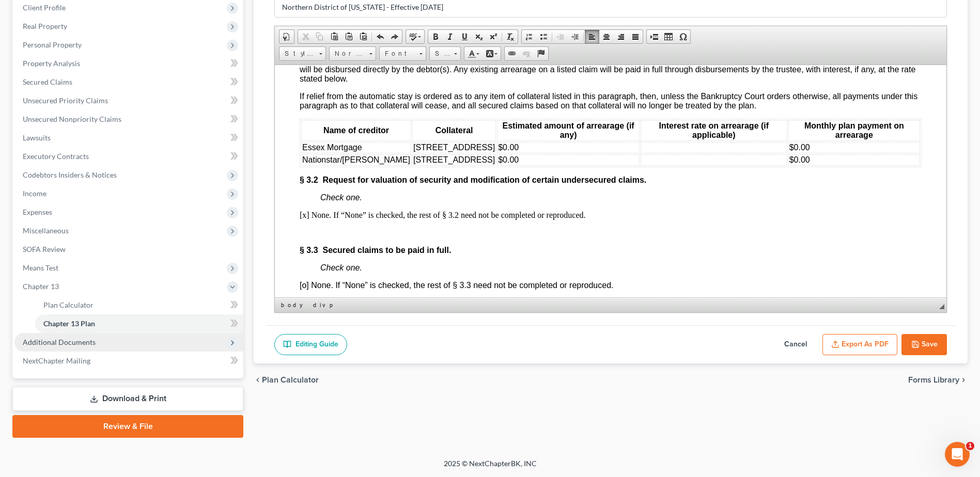 The image size is (980, 477). I want to click on span: Collateral, so click(179, 65).